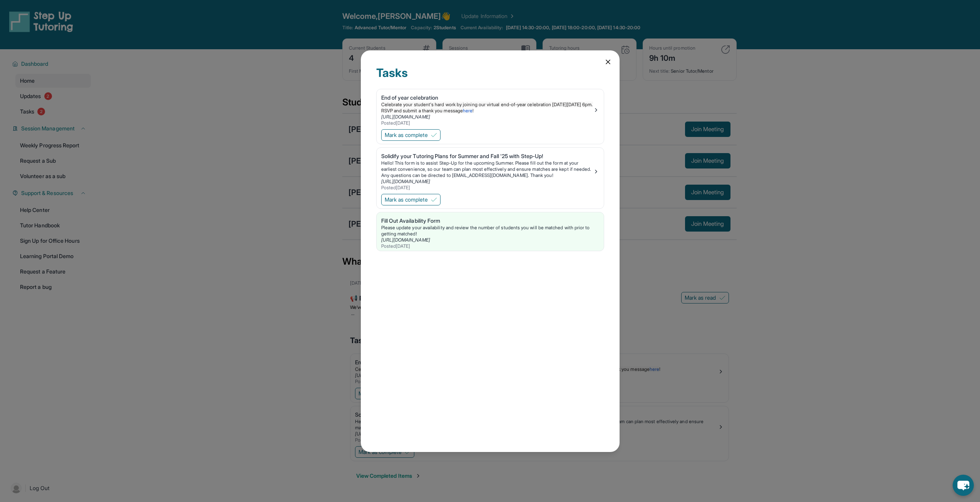  What do you see at coordinates (490, 221) in the screenshot?
I see `div: Fill Out Availability Form` at bounding box center [490, 221].